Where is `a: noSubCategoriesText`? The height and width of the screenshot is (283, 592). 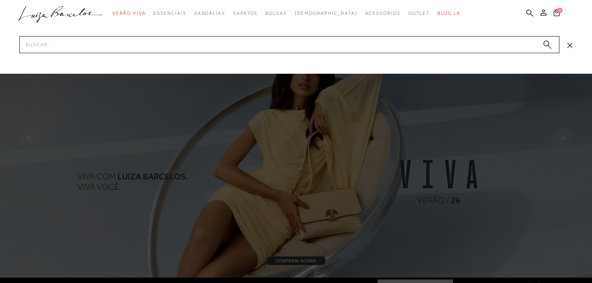 a: noSubCategoriesText is located at coordinates (326, 13).